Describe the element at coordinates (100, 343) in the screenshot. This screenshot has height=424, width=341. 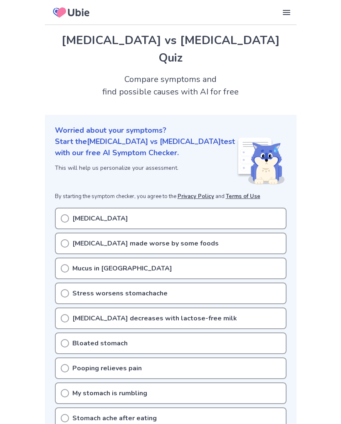
I see `p: Bloated stomach` at that location.